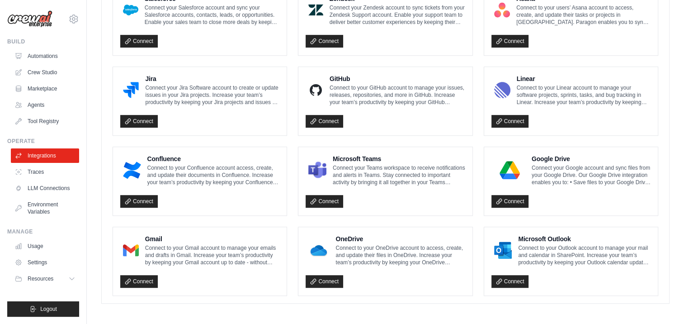  Describe the element at coordinates (399, 175) in the screenshot. I see `p: Connect your Teams workspace to receive notifications and alerts in Teams. Stay connected to impo...` at that location.